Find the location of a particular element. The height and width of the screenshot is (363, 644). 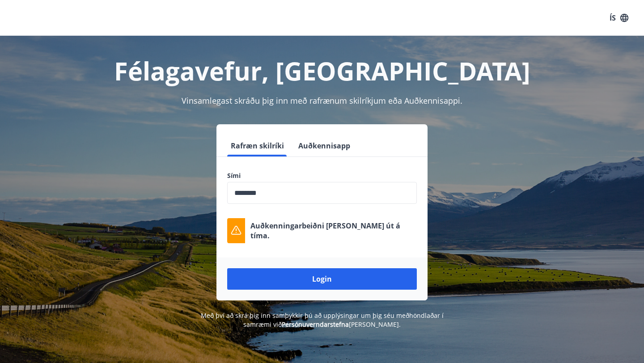

span: Með því að skrá þig inn samþykkir þú að upplýsingar um þig séu meðhöndlaðar í samræmi við [PERSON... is located at coordinates (322, 319).